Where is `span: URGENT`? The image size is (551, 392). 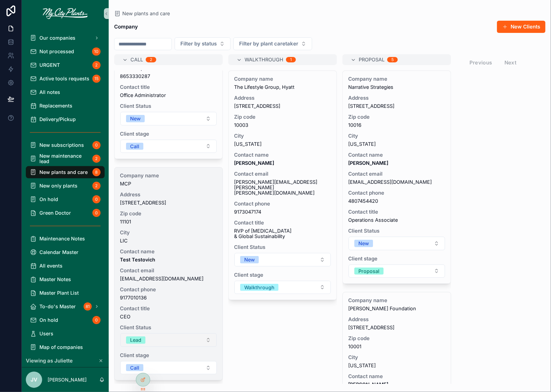
span: URGENT is located at coordinates (50, 65).